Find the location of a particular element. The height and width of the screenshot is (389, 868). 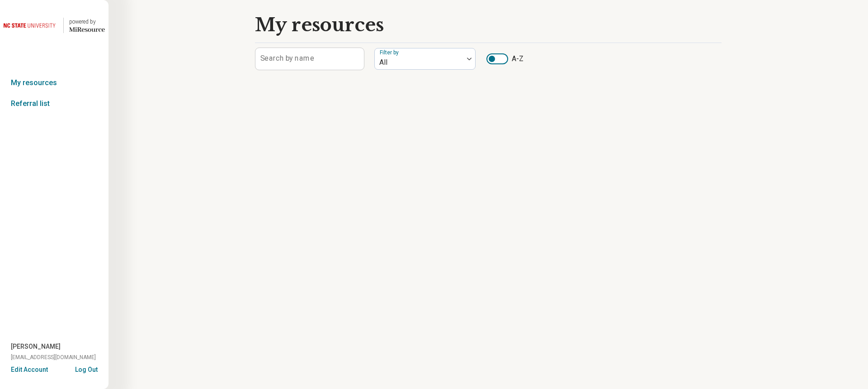

label: Filter by is located at coordinates (390, 53).